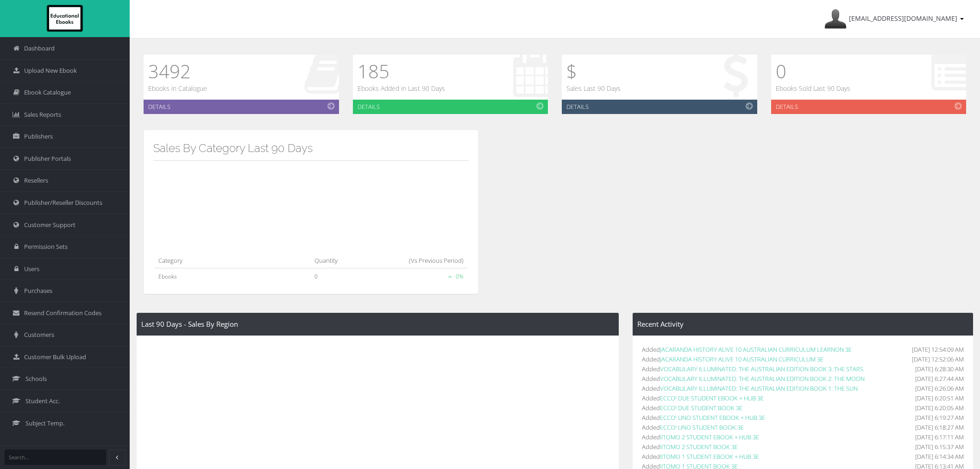 Image resolution: width=980 pixels, height=469 pixels. I want to click on a: IITOMO 2 STUDENT BOOK 3E, so click(698, 447).